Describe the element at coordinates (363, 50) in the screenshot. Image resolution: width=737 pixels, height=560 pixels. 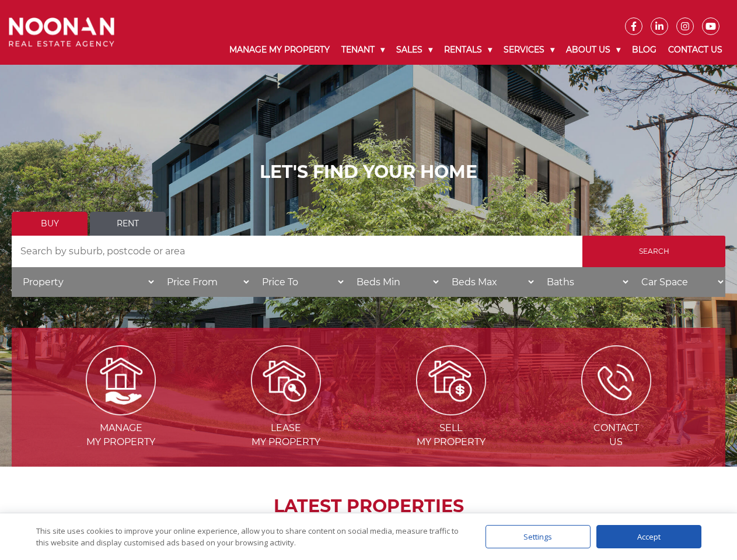
I see `a: Tenant` at that location.